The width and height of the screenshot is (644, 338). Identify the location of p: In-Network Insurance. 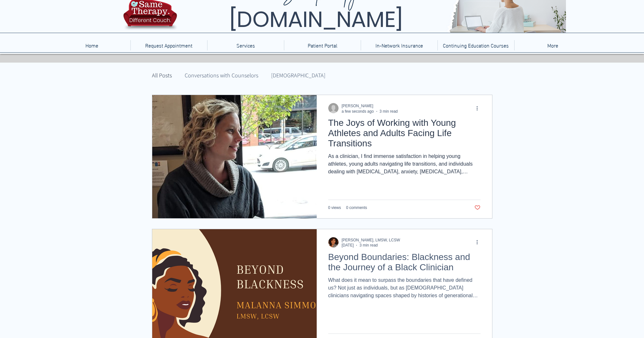
(399, 45).